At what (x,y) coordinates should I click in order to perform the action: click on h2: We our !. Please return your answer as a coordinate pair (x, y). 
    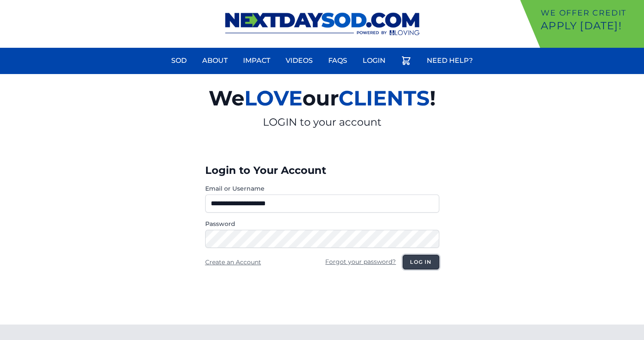
    Looking at the image, I should click on (322, 98).